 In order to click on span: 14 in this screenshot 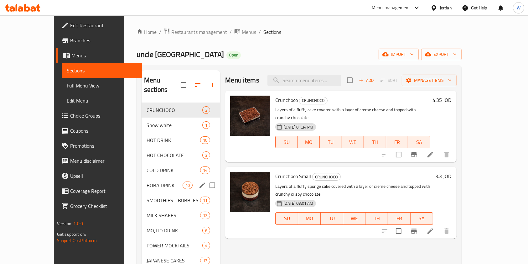, I will do `click(205, 170)`.